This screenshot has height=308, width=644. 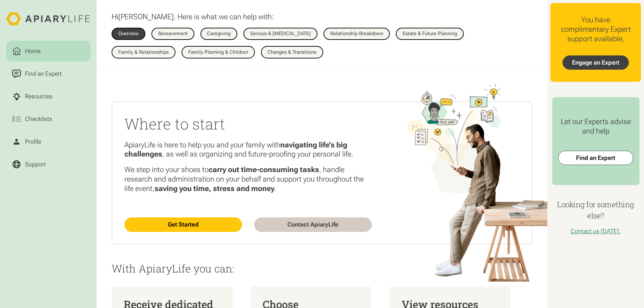 What do you see at coordinates (129, 34) in the screenshot?
I see `a: Overview` at bounding box center [129, 34].